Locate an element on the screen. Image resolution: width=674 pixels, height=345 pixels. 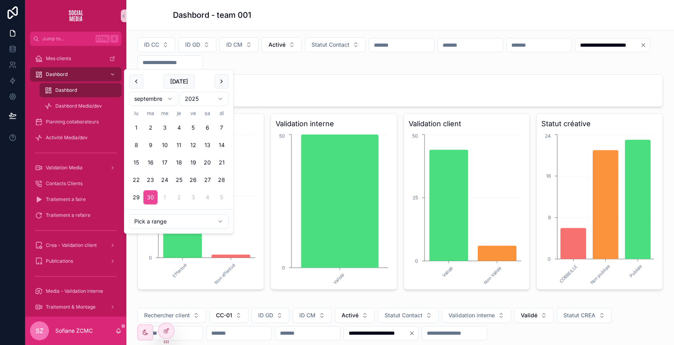
text: CORBEILLE is located at coordinates (569, 273).